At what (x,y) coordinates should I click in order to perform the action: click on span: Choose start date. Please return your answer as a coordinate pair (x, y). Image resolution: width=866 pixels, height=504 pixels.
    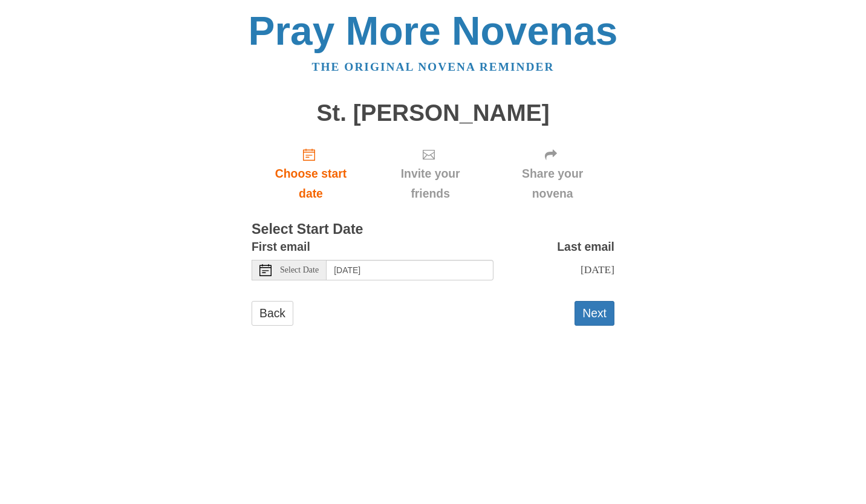
    Looking at the image, I should click on (310, 184).